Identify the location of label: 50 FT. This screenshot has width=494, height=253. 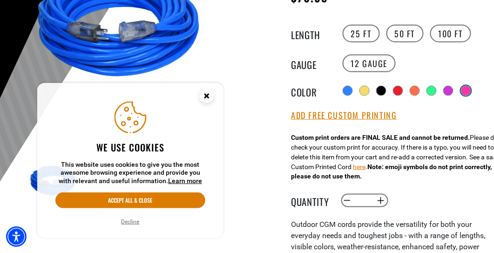
(405, 34).